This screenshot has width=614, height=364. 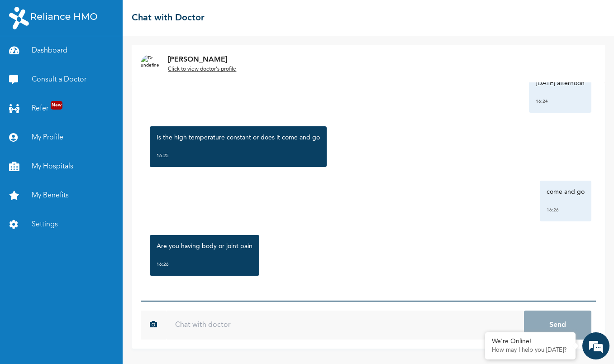 I want to click on button: Send, so click(x=558, y=325).